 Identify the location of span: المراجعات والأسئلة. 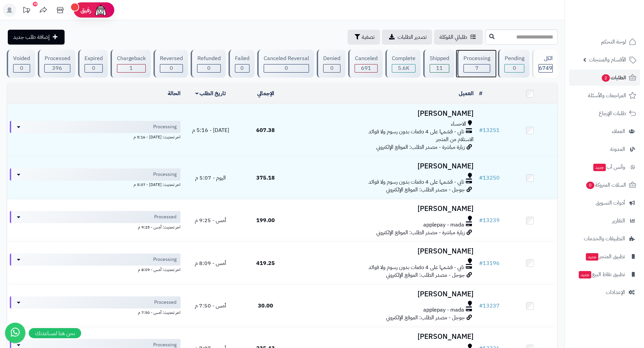
(607, 96).